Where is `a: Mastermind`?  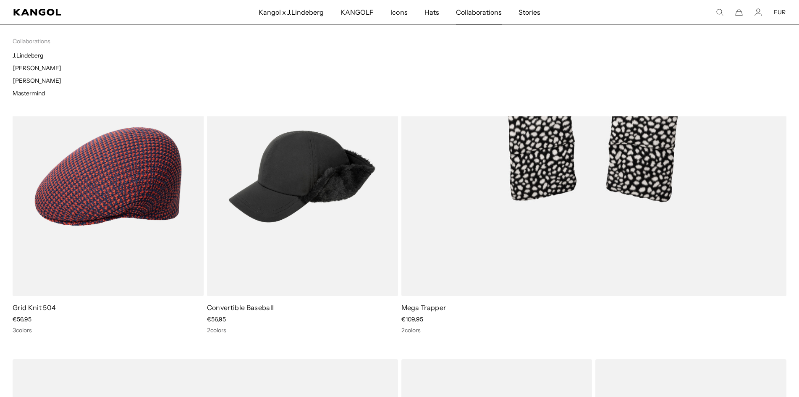 a: Mastermind is located at coordinates (29, 93).